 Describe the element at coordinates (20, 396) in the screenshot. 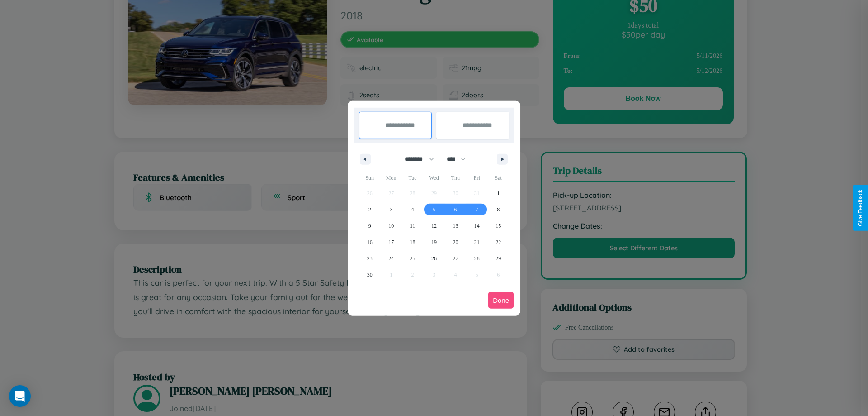

I see `div: Open Intercom Messenger` at that location.